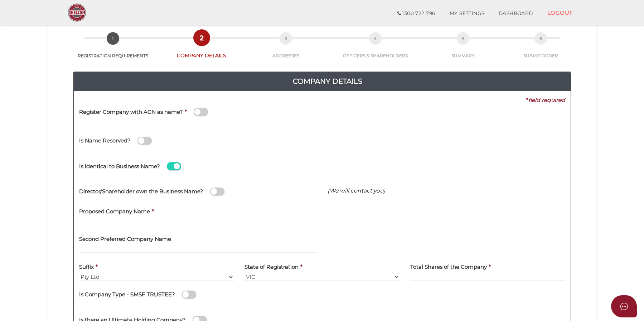  What do you see at coordinates (271, 267) in the screenshot?
I see `h4: State of Registration` at bounding box center [271, 267].